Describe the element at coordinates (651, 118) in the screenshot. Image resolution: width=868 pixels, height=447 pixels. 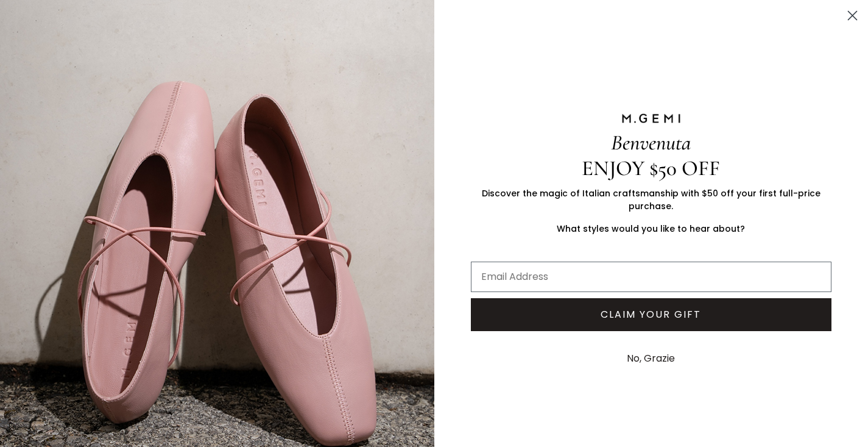
I see `img: M.GEMI` at that location.